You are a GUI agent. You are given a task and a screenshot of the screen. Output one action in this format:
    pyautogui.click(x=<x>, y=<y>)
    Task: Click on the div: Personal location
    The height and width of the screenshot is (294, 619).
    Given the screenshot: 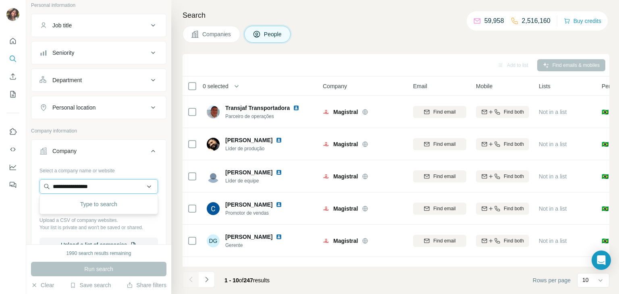 What is the action you would take?
    pyautogui.click(x=74, y=108)
    